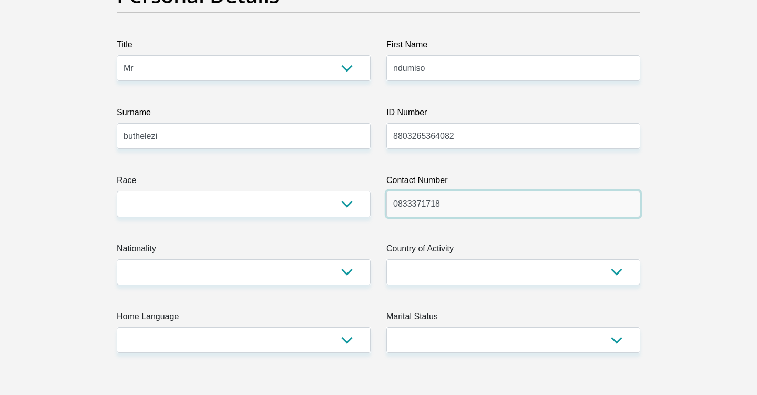 The height and width of the screenshot is (395, 757). I want to click on label: Nationality, so click(243, 251).